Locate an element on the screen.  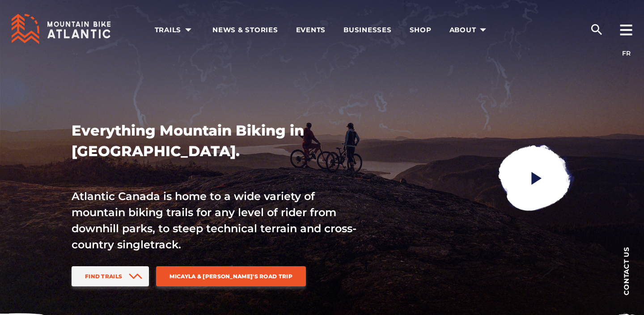
ion-icon: play is located at coordinates (537, 178).